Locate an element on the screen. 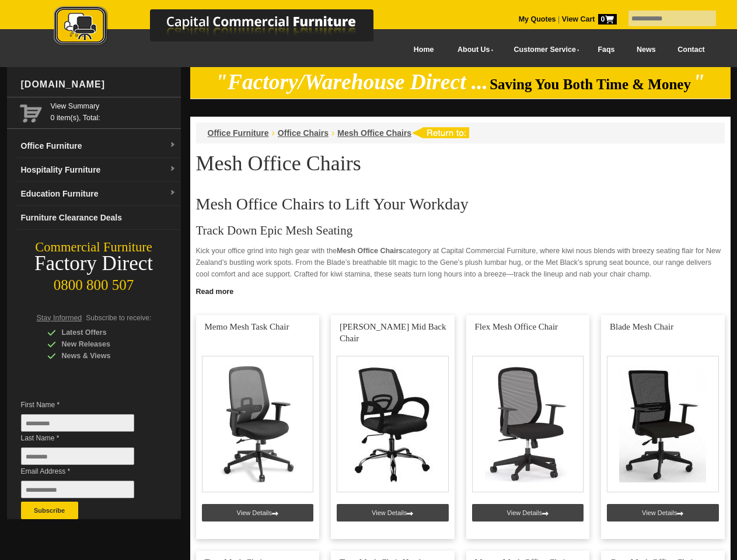 The image size is (737, 560). div: Commercial Furniture is located at coordinates (94, 247).